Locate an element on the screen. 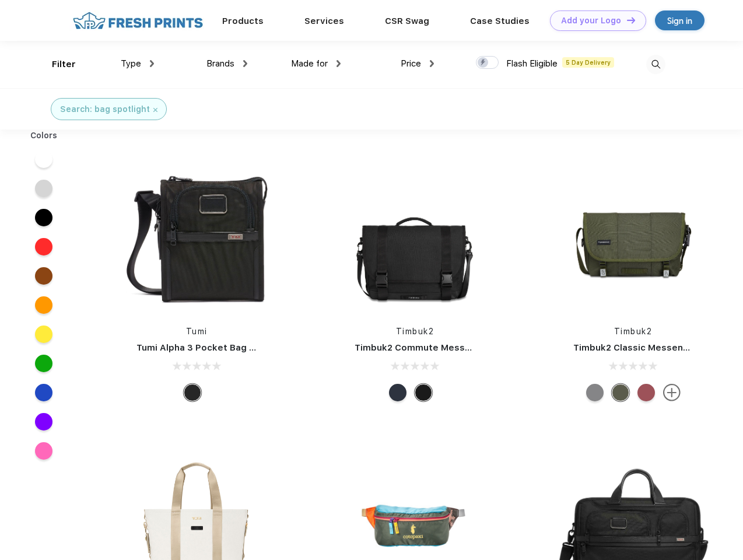 The height and width of the screenshot is (560, 743). span: Made for is located at coordinates (309, 63).